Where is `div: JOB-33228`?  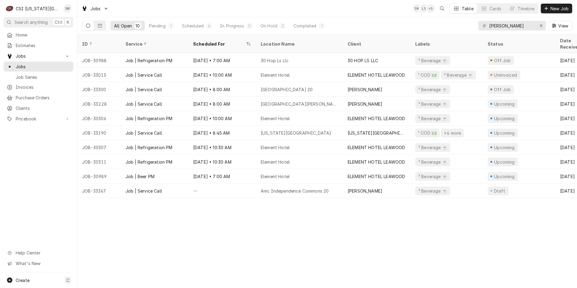
div: JOB-33228 is located at coordinates (99, 104).